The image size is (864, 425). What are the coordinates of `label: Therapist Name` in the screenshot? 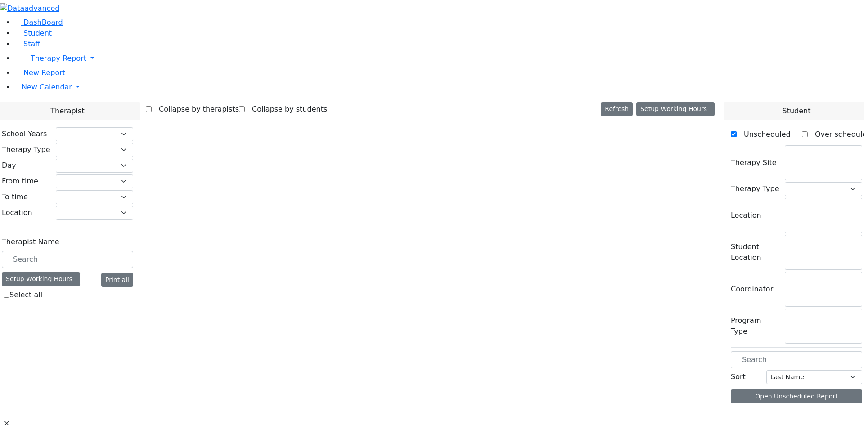 It's located at (31, 242).